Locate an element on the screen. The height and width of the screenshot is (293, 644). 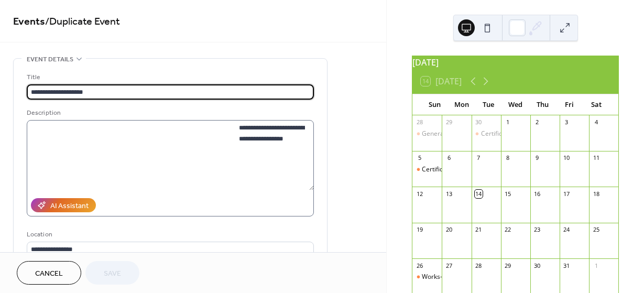
div: 7 is located at coordinates (479, 158).